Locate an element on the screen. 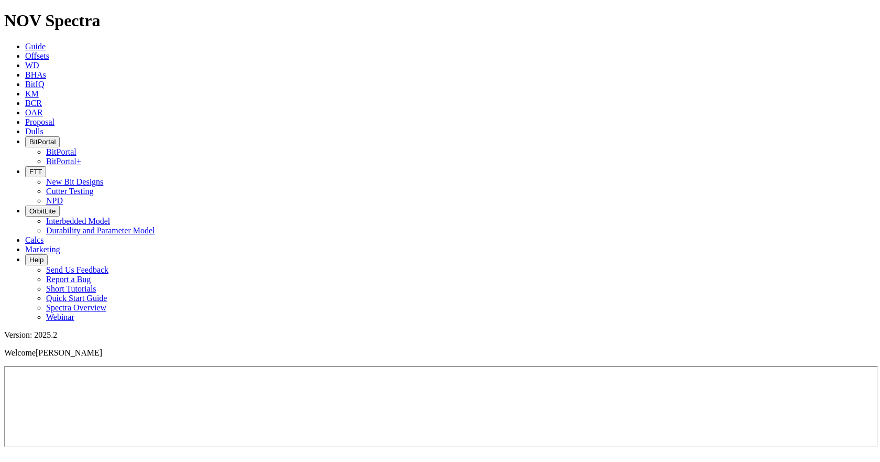 The height and width of the screenshot is (462, 880). span: BHAs is located at coordinates (36, 74).